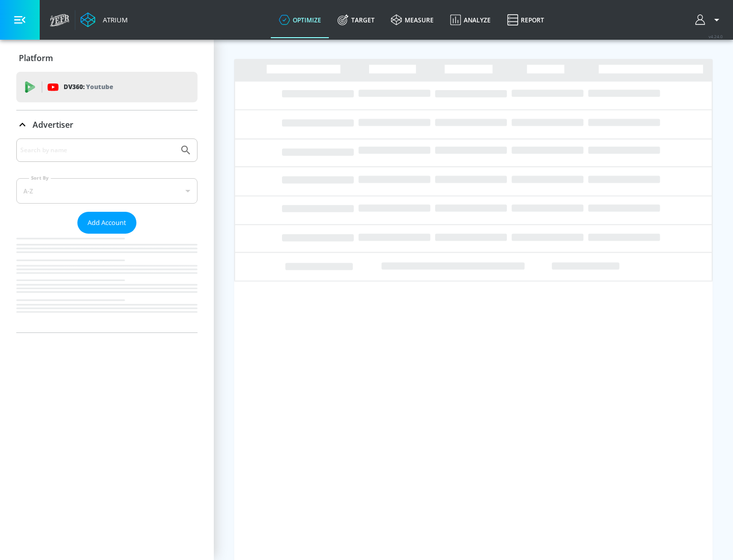 The height and width of the screenshot is (560, 733). Describe the element at coordinates (107, 222) in the screenshot. I see `button: Add Account` at that location.